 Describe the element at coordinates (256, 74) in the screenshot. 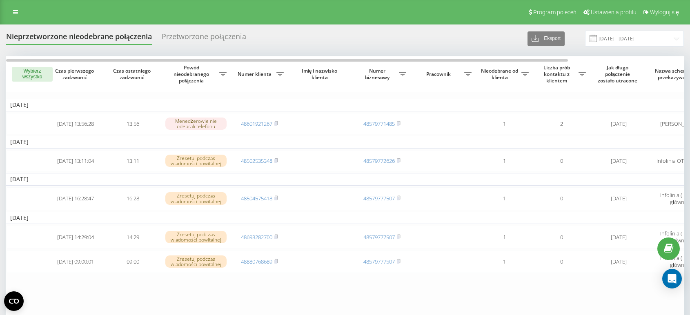

I see `span: Numer klienta` at that location.